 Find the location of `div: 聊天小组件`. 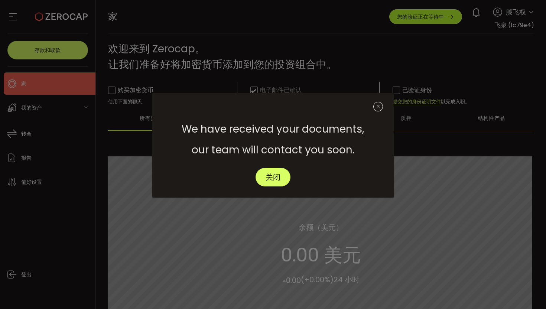

div: 聊天小组件 is located at coordinates (528, 291).